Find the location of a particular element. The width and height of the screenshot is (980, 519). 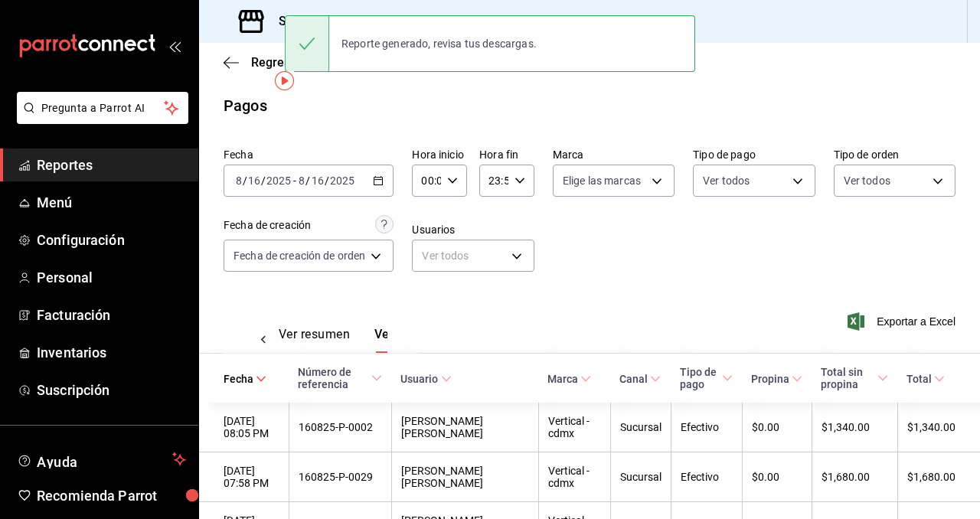

div: Reporte generado, revisa tus descargas. is located at coordinates (439, 44).